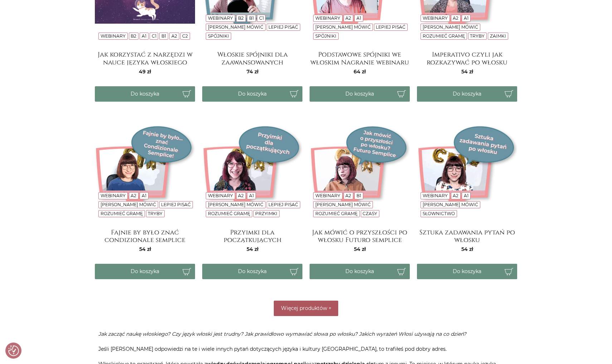  Describe the element at coordinates (304, 308) in the screenshot. I see `span: Więcej produktów` at that location.